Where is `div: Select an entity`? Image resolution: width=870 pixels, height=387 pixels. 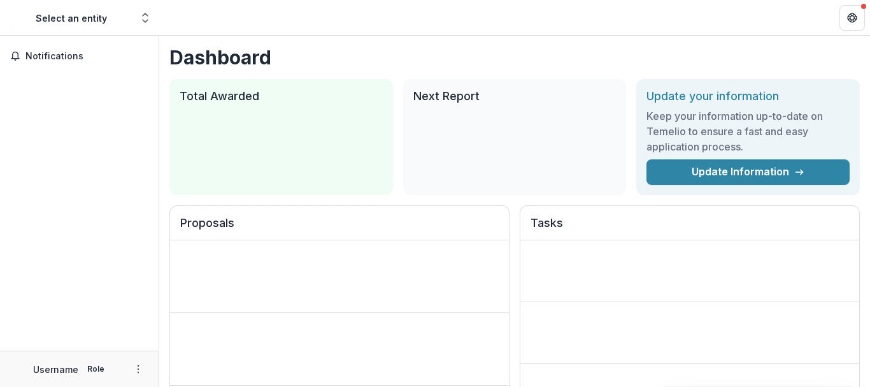
div: Select an entity is located at coordinates (71, 18).